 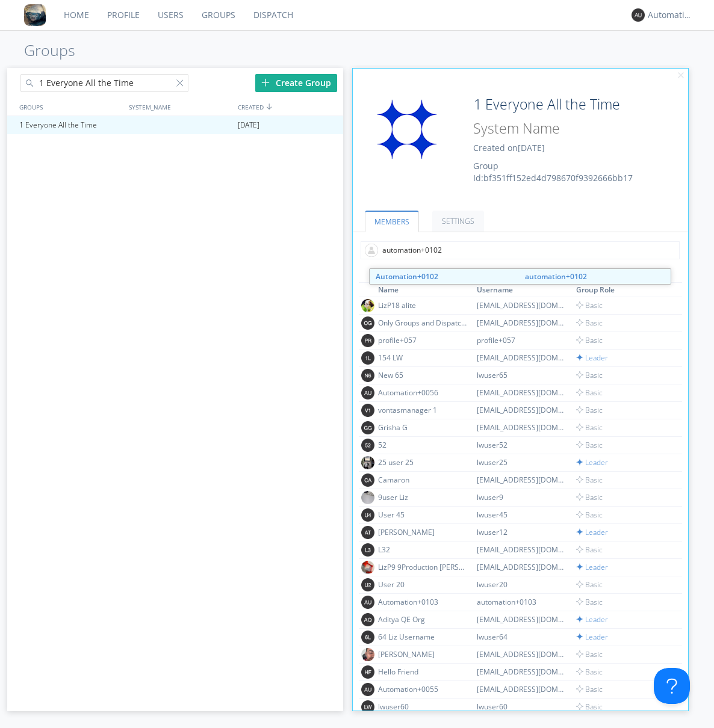 I want to click on img: plus.svg, so click(x=266, y=83).